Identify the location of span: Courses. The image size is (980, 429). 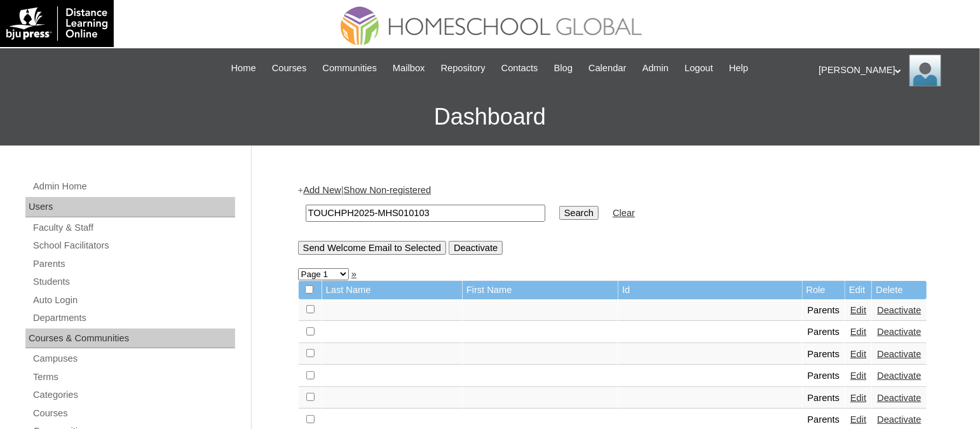
(290, 68).